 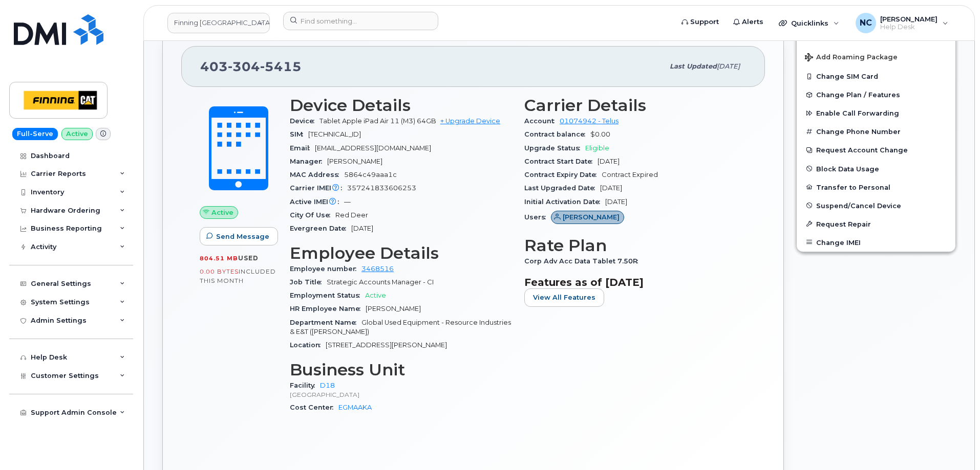 What do you see at coordinates (313, 408) in the screenshot?
I see `span: Cost Center` at bounding box center [313, 408].